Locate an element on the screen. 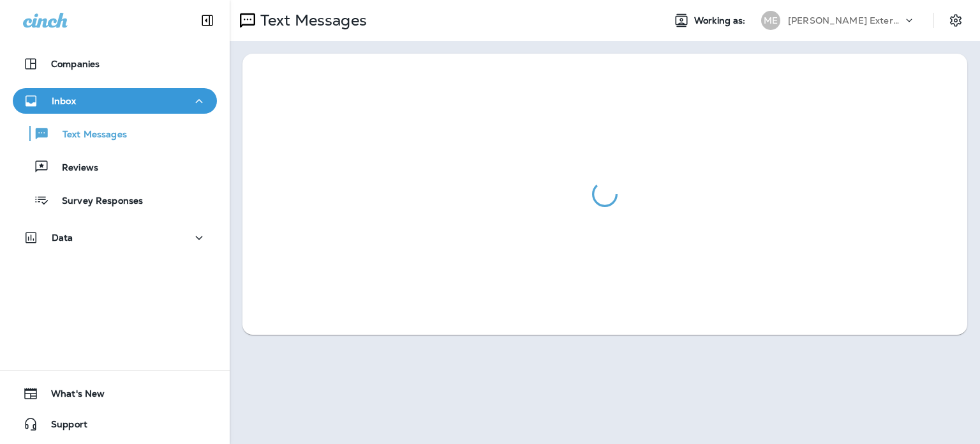  button: Support is located at coordinates (114, 424).